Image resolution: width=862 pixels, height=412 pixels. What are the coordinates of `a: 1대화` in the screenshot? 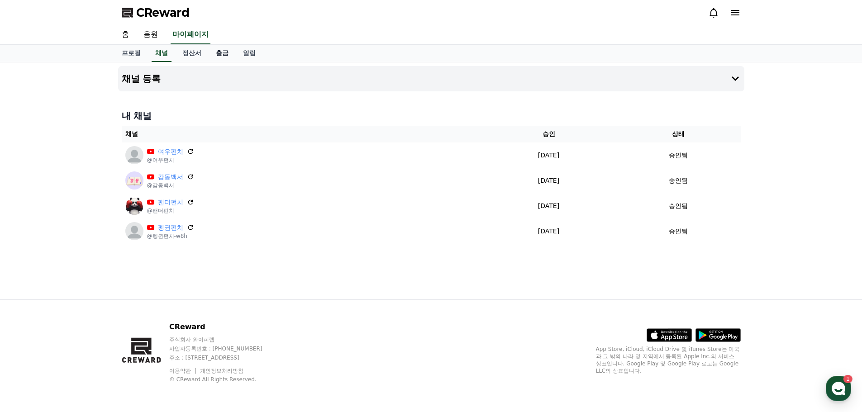 It's located at (88, 298).